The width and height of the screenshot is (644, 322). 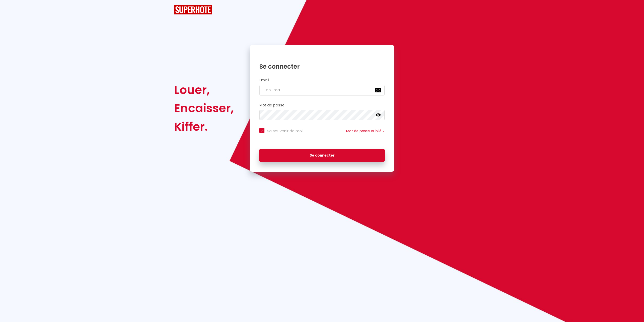 I want to click on div: Louer,, so click(x=204, y=90).